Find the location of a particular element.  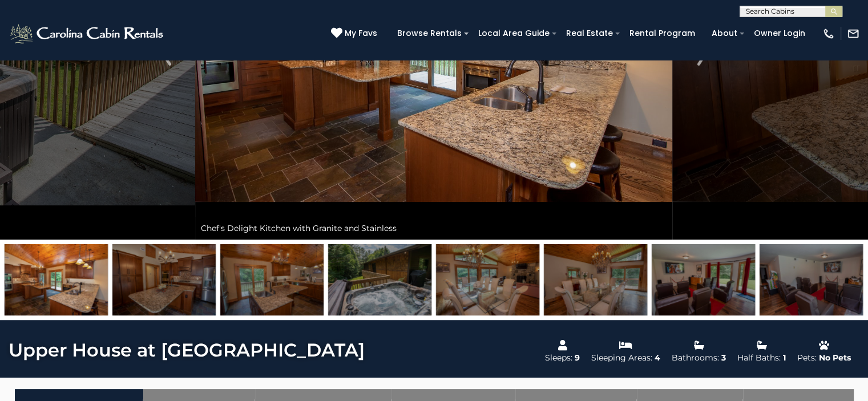

img: phone-regular-white.png is located at coordinates (828, 33).